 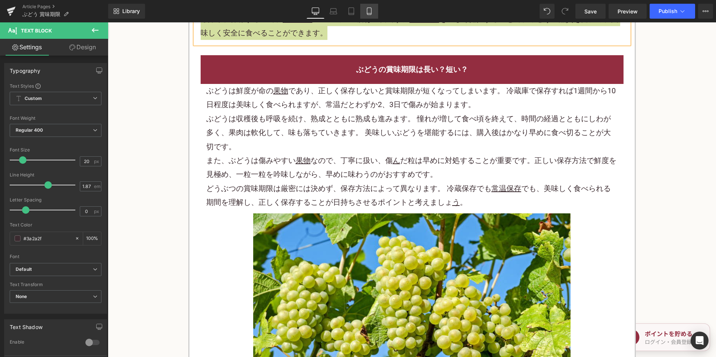 What do you see at coordinates (47, 238) in the screenshot?
I see `input: Color` at bounding box center [47, 238].